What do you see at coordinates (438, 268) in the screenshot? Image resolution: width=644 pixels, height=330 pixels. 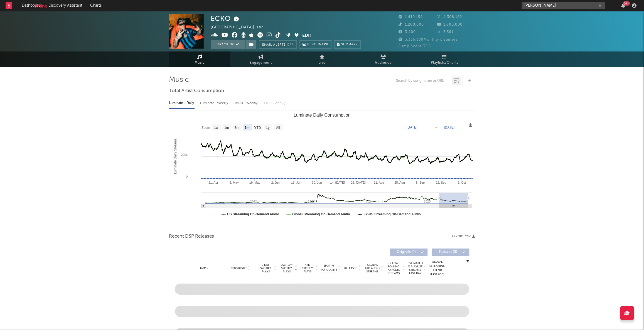 I see `div: Global Streaming Trend (Last 60D)` at bounding box center [438, 268].